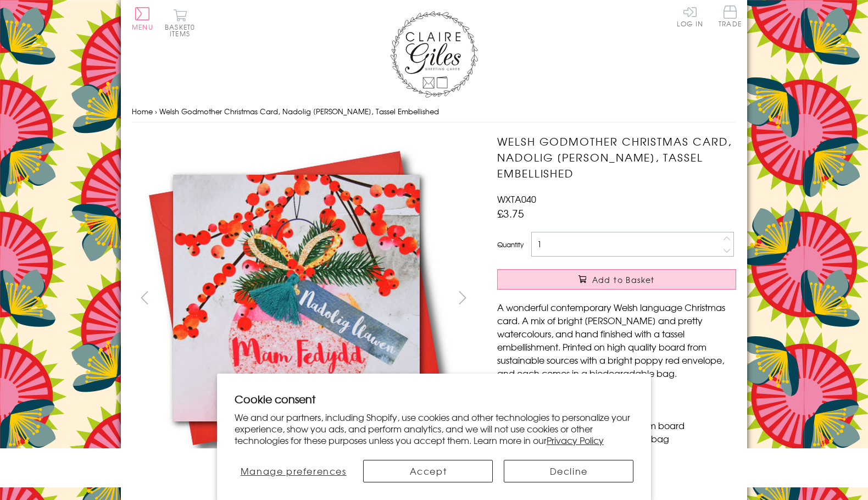 The width and height of the screenshot is (868, 500). Describe the element at coordinates (182, 30) in the screenshot. I see `span: 0 items` at that location.